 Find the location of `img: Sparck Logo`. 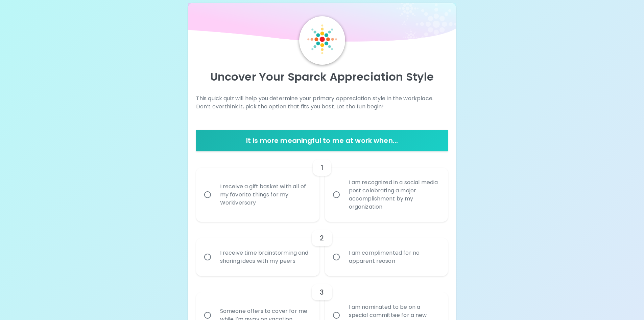

img: Sparck Logo is located at coordinates (322, 39).